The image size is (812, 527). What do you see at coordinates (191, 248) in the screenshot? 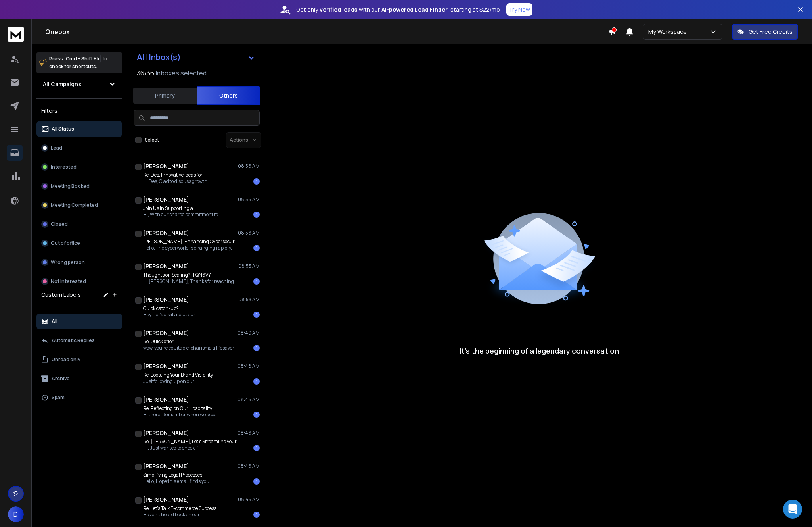
I see `p: Hello, The cyberworld is changing rapidly.` at bounding box center [191, 248].